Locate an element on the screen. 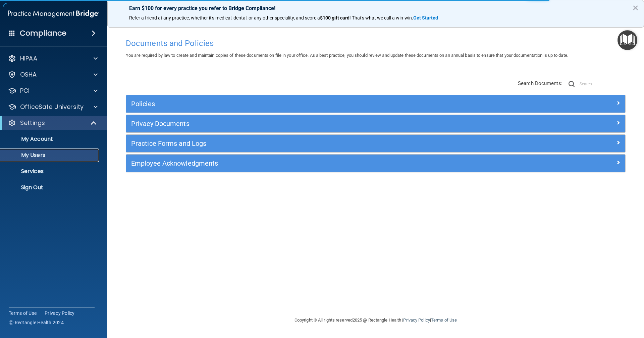 This screenshot has height=338, width=644. a: OSHA is located at coordinates (53, 75).